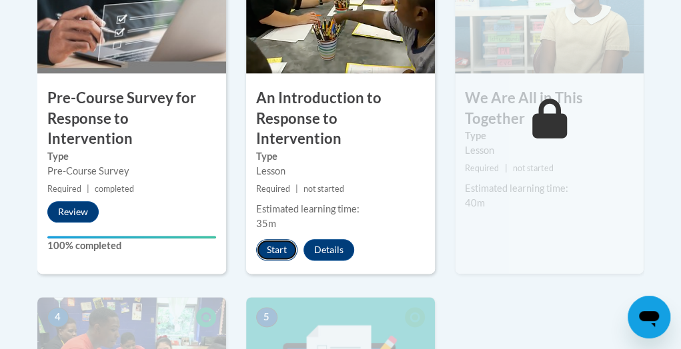 Image resolution: width=681 pixels, height=349 pixels. I want to click on button: Details, so click(329, 250).